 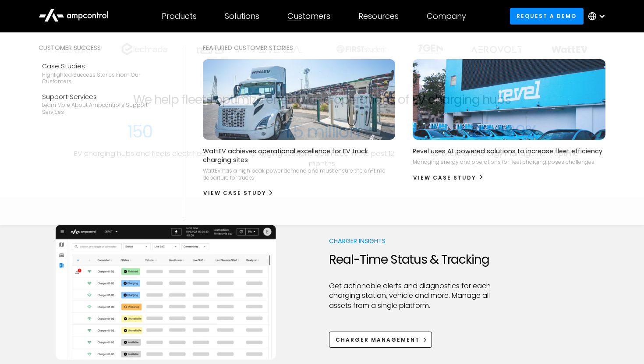 What do you see at coordinates (103, 48) in the screenshot?
I see `div: Customer success` at bounding box center [103, 48].